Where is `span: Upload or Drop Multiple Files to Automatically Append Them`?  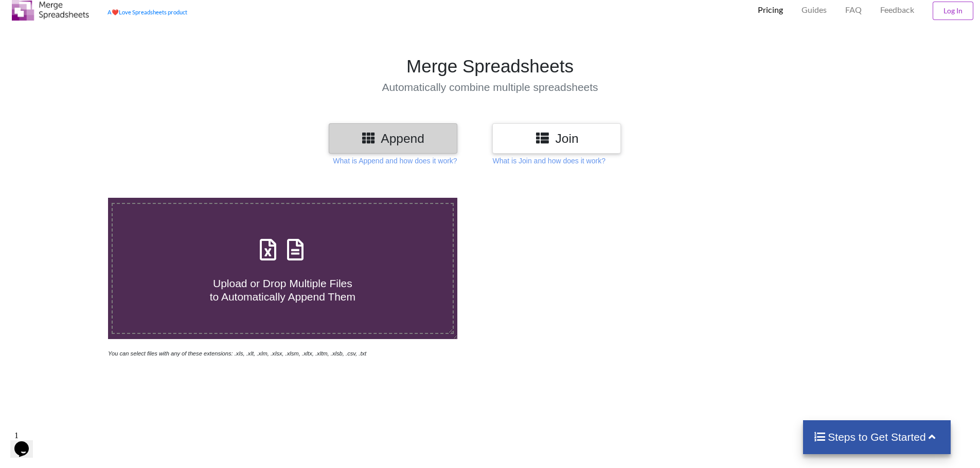 span: Upload or Drop Multiple Files to Automatically Append Them is located at coordinates (282, 290).